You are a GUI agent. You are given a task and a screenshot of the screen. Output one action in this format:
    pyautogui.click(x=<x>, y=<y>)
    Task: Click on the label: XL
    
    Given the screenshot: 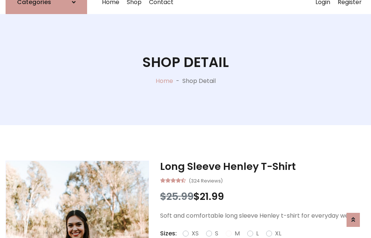 What is the action you would take?
    pyautogui.click(x=278, y=234)
    